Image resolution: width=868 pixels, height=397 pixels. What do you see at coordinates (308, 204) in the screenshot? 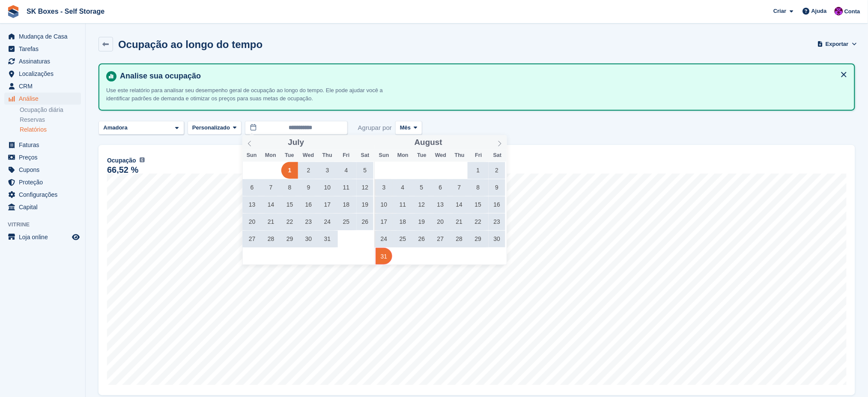
I see `span: July 16, 2025` at bounding box center [308, 204].